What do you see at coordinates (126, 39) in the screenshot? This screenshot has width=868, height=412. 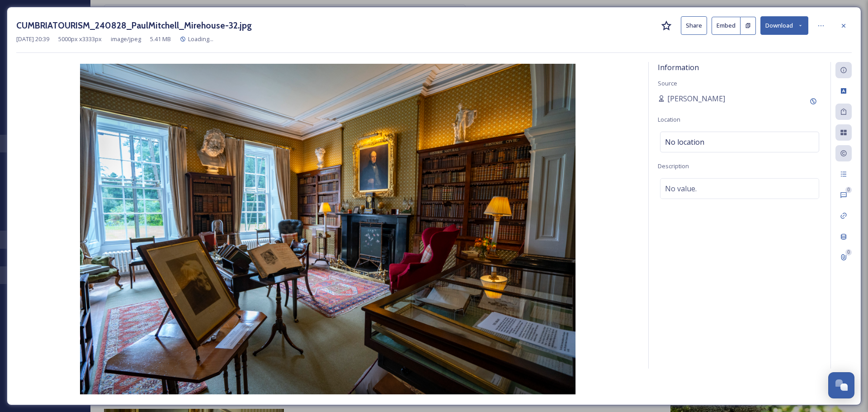 I see `span: image/jpeg` at bounding box center [126, 39].